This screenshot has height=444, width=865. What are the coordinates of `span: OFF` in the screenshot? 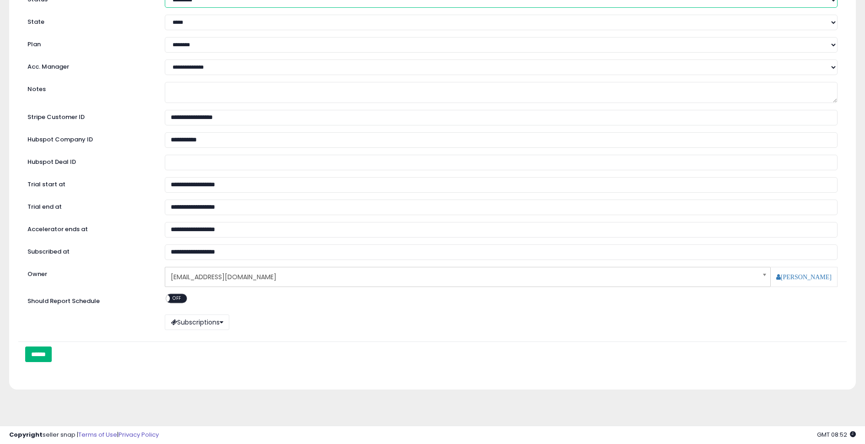 It's located at (177, 298).